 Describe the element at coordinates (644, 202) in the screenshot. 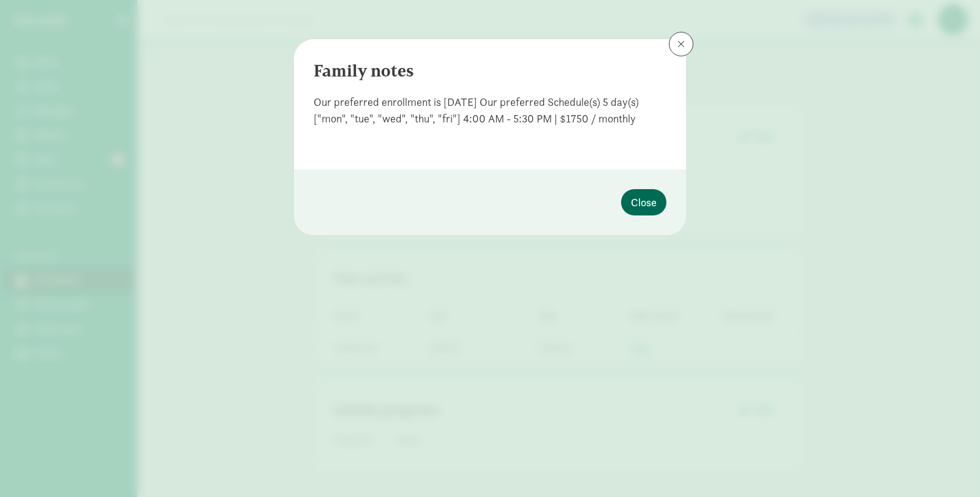

I see `button: Close` at that location.